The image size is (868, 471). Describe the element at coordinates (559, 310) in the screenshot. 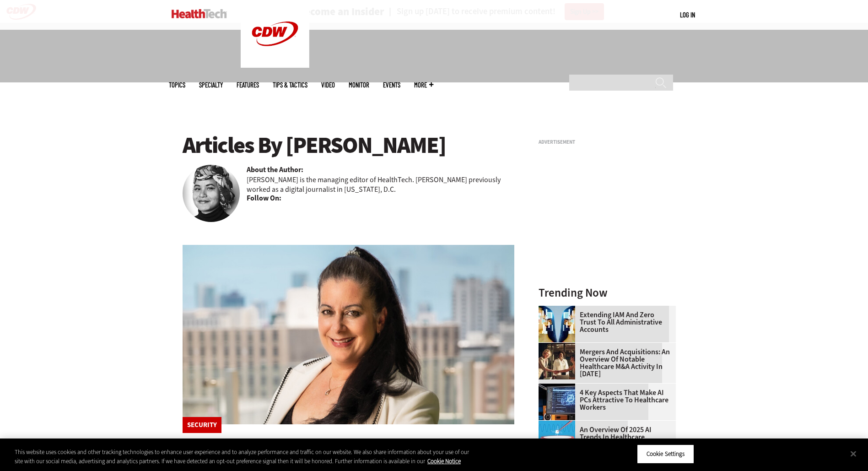

I see `a: abstract image of woman with pixelated face` at that location.